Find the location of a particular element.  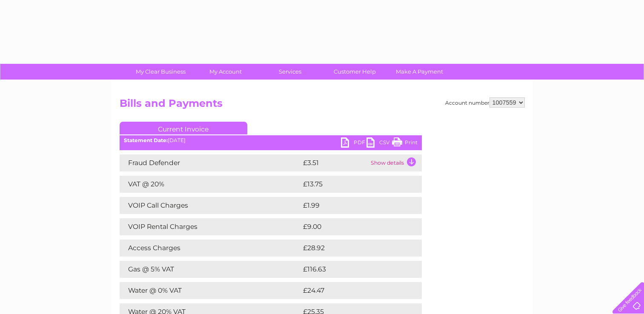

a: Customer Help is located at coordinates (355, 72).